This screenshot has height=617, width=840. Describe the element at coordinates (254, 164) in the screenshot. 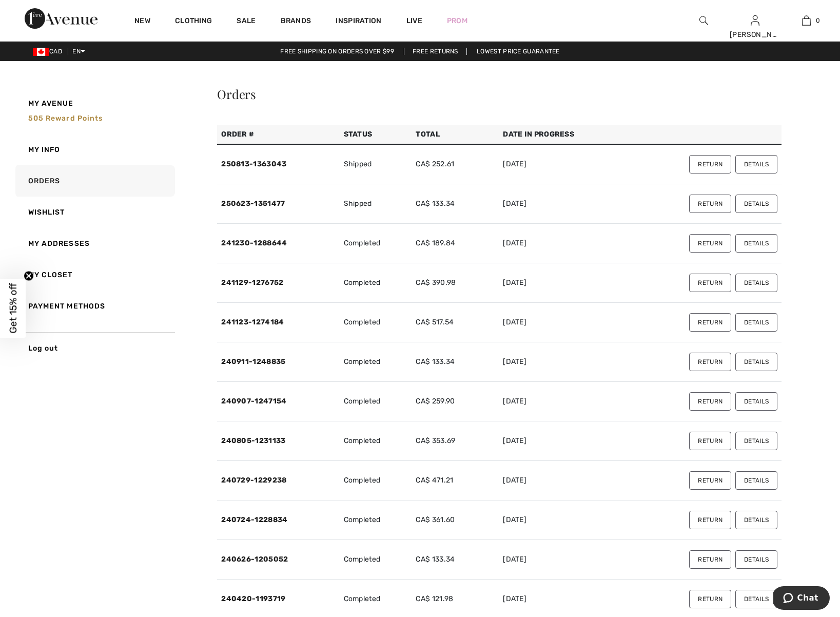

I see `a: 250813-1363043` at that location.